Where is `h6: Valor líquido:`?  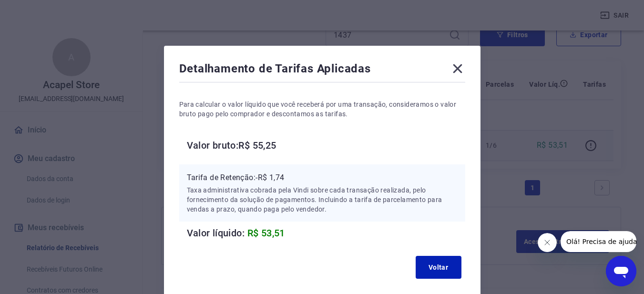
h6: Valor líquido: is located at coordinates (326, 233).